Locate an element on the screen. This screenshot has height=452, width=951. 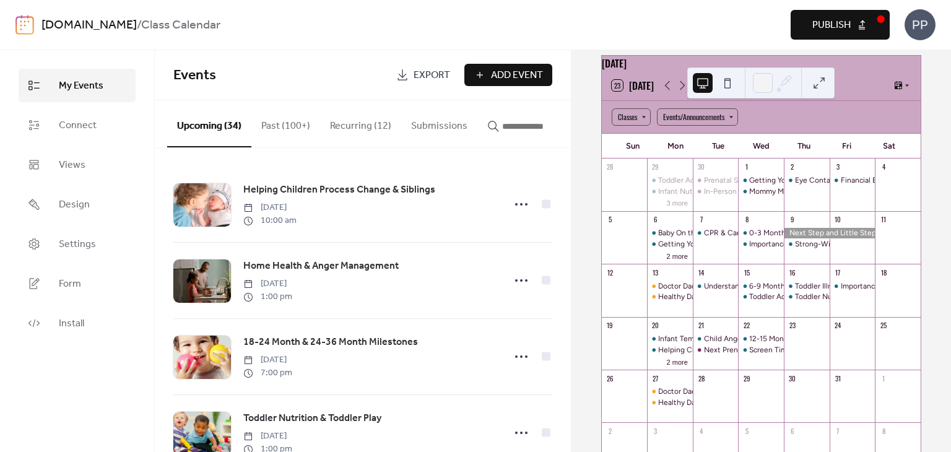
div: Wed is located at coordinates (761, 146).